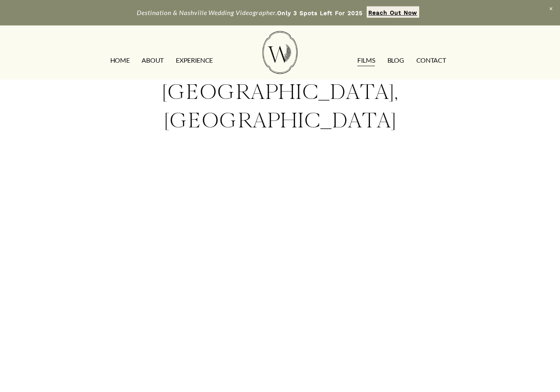 The width and height of the screenshot is (560, 392). I want to click on a: Blog, so click(395, 60).